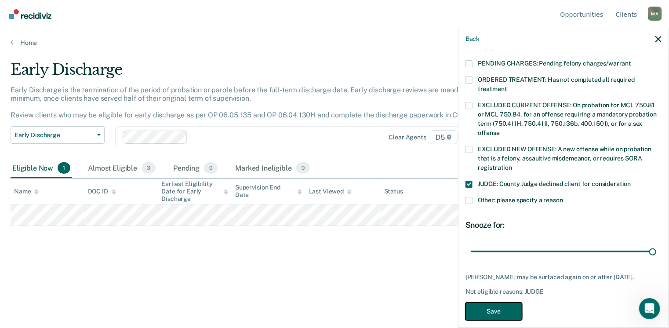  Describe the element at coordinates (554, 184) in the screenshot. I see `span: JUDGE: County Judge declined client for consideration` at that location.